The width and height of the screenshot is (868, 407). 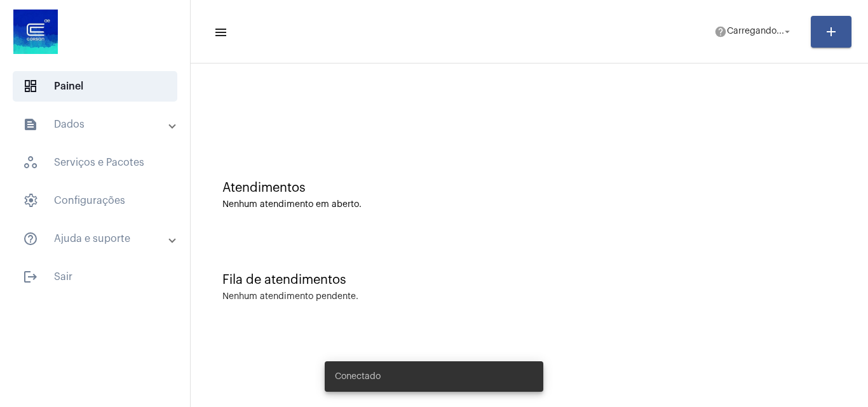 I want to click on mat-expansion-panel-header: sidenav iconDados, so click(x=98, y=125).